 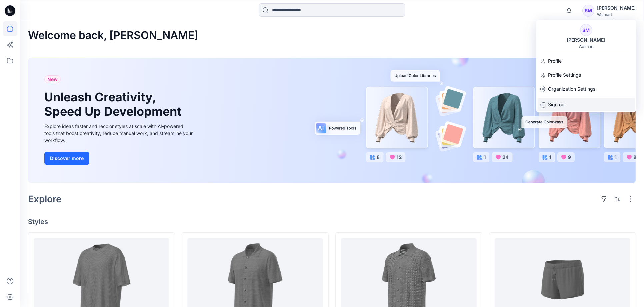 What do you see at coordinates (120, 133) in the screenshot?
I see `div: Explore ideas faster and recolor styles at scale with AI-powered tools that boost creativity, red...` at bounding box center [120, 133].